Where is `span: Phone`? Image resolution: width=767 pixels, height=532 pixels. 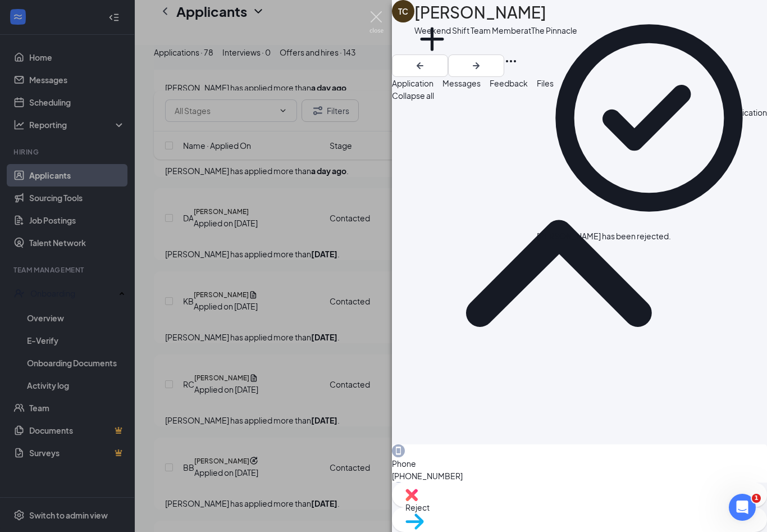
span: Phone is located at coordinates (579, 464).